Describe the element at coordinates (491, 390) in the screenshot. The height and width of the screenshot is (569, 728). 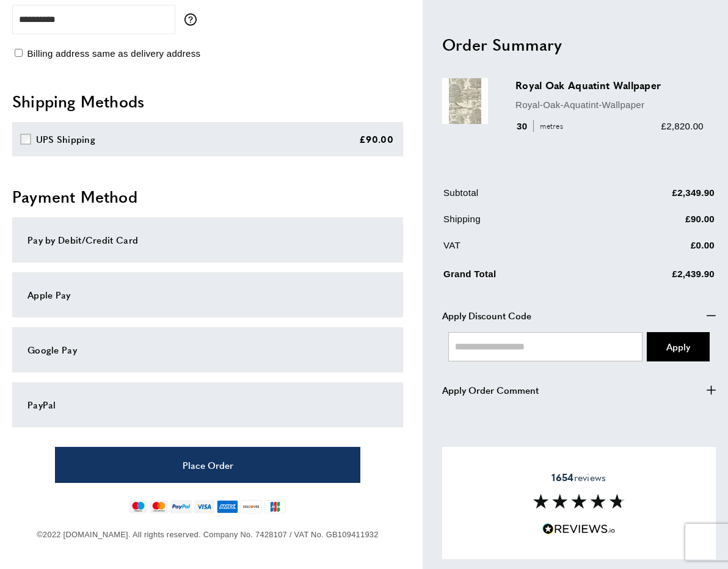
I see `span: Apply Order Comment` at that location.